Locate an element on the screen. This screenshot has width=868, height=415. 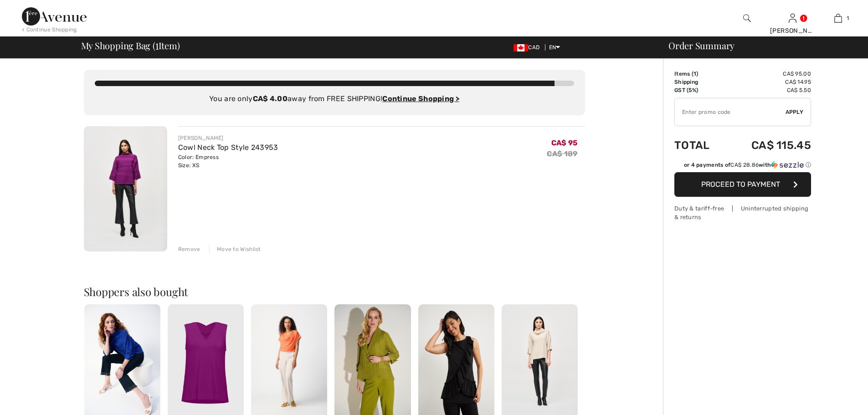
a: Sign In is located at coordinates (792, 18).